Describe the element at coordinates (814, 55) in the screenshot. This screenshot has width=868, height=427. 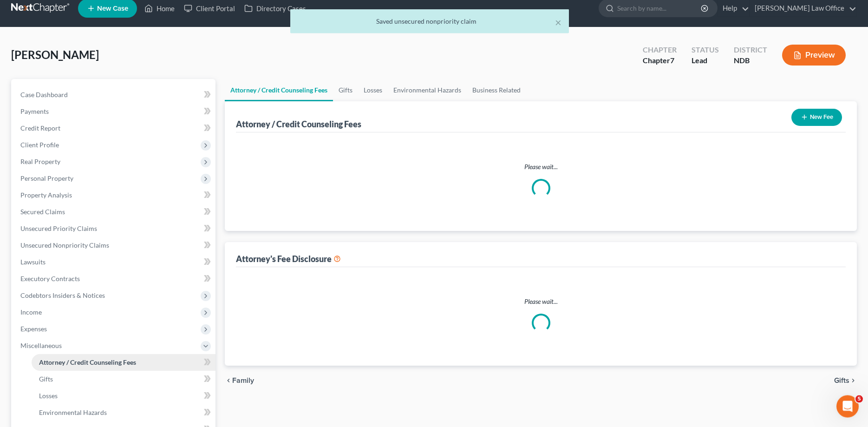
I see `button: Preview` at that location.